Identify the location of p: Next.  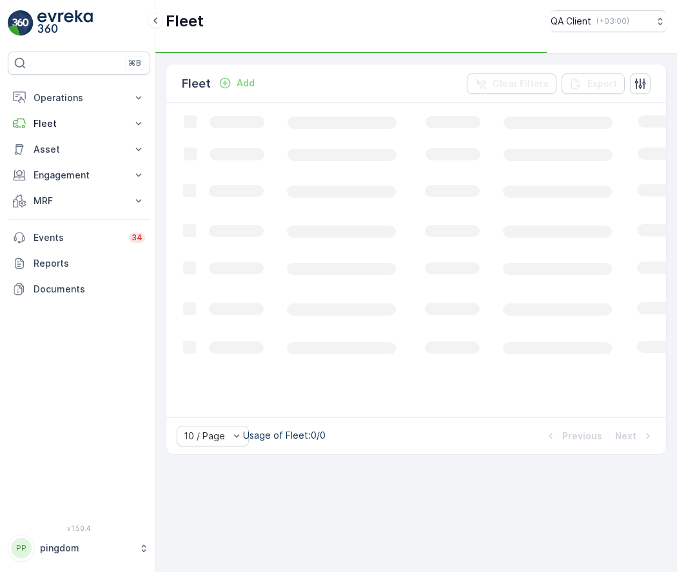
(625, 436).